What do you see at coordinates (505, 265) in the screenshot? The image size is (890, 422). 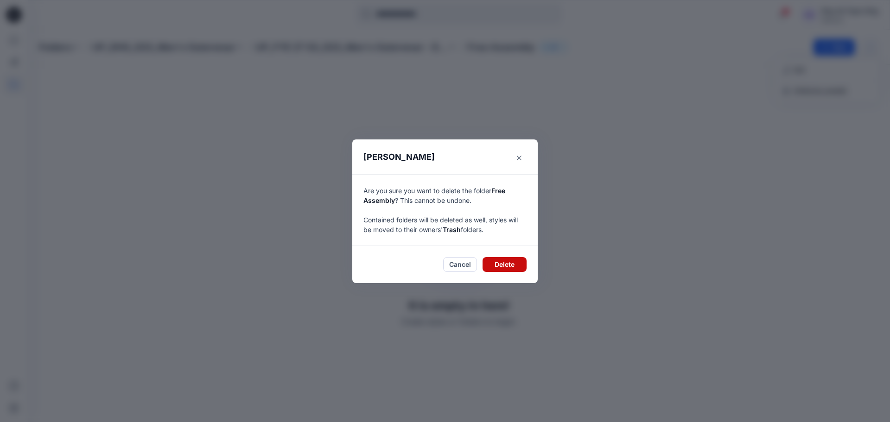 I see `button: Delete` at bounding box center [505, 265].